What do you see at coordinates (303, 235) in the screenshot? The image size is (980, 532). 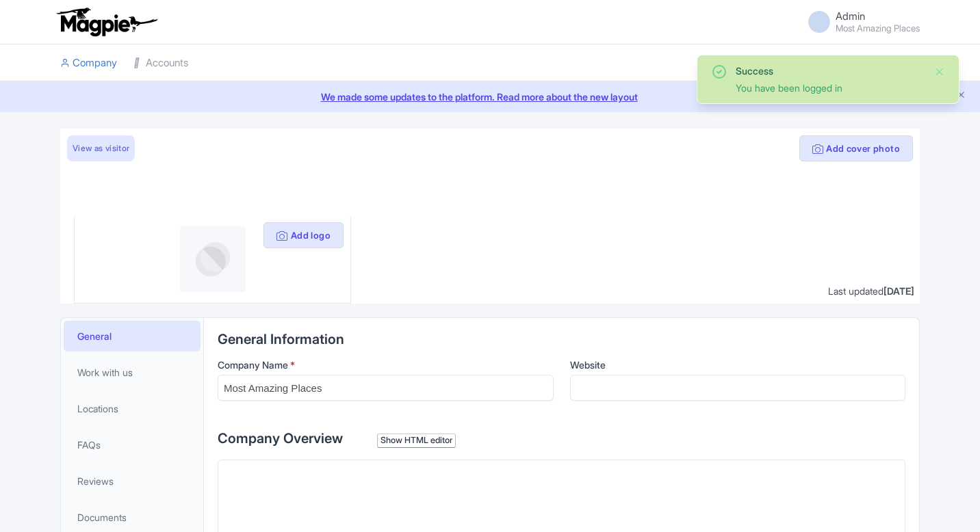 I see `button: Add logo` at bounding box center [303, 235].